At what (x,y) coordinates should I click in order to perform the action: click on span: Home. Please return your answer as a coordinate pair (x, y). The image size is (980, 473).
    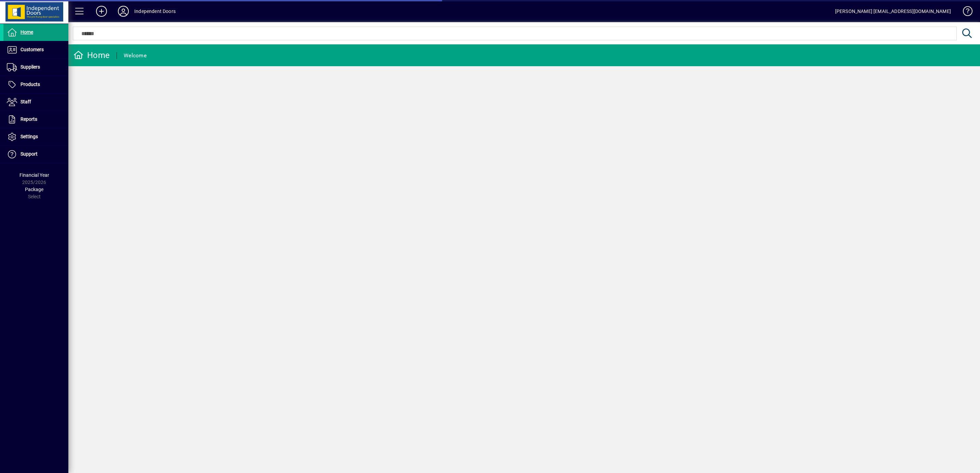
    Looking at the image, I should click on (27, 32).